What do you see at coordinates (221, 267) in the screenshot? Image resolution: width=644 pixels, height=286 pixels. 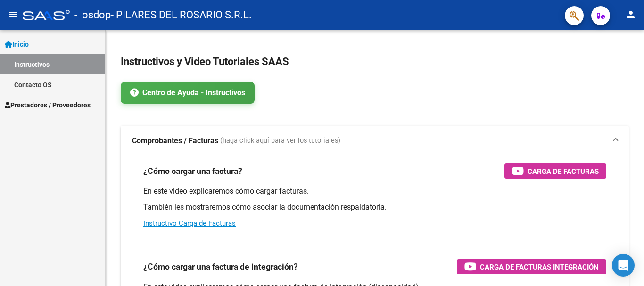 I see `h3: ¿Cómo cargar una factura de integración?` at bounding box center [221, 267].